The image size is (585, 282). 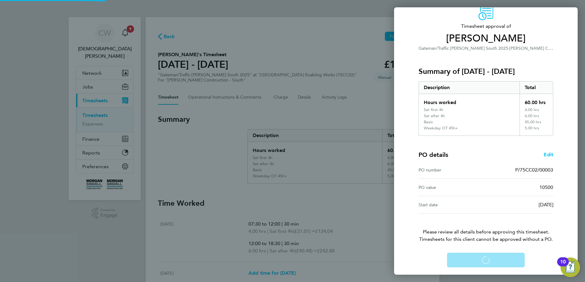 I want to click on div: Weekday OT 45h+, so click(x=441, y=128).